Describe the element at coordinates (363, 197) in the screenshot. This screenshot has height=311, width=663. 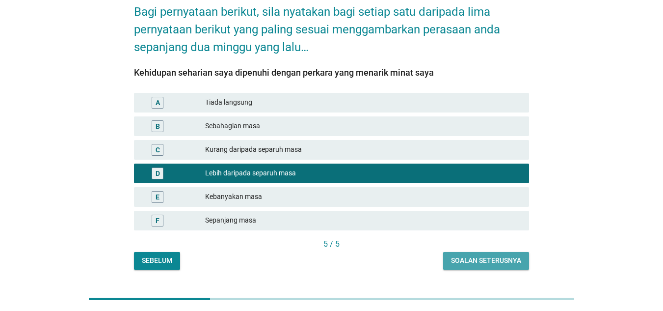
I see `div: Kebanyakan masa` at that location.